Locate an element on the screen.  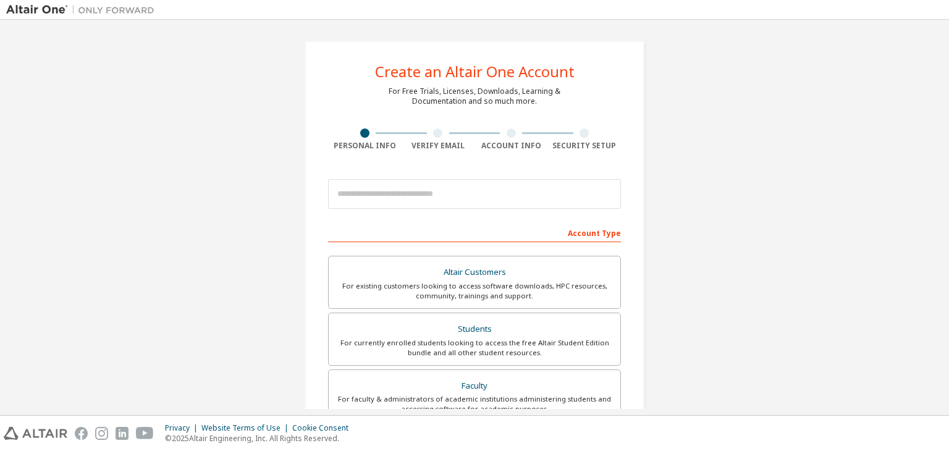
div: Students is located at coordinates (475, 329).